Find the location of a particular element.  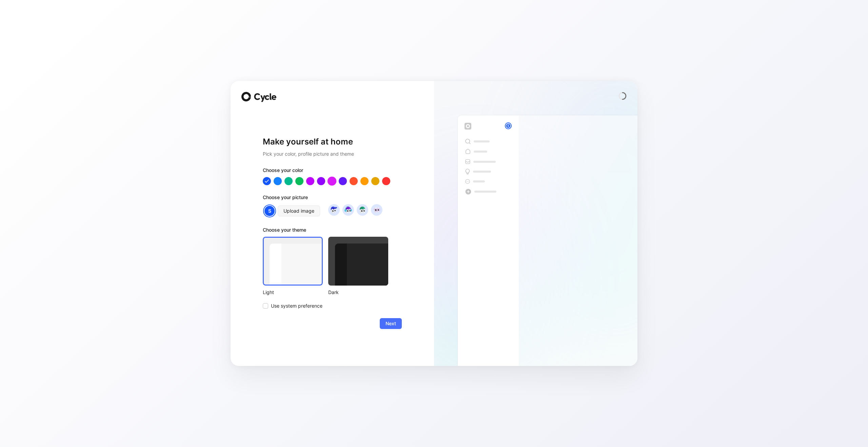

span: Use system preference is located at coordinates (297, 306).